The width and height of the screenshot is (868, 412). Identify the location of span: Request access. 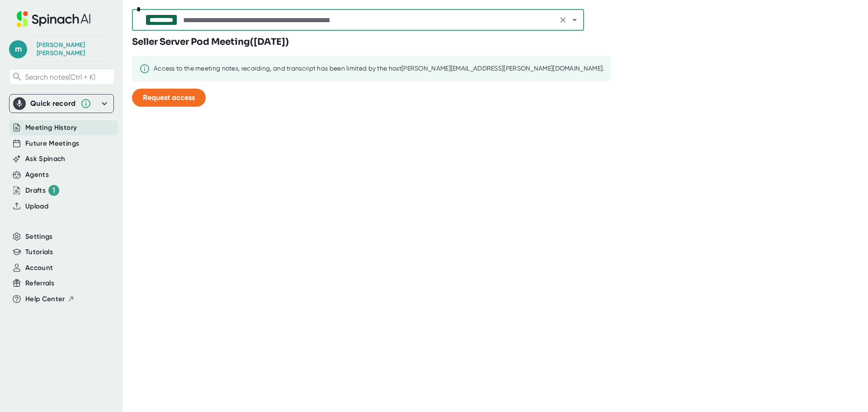
(169, 97).